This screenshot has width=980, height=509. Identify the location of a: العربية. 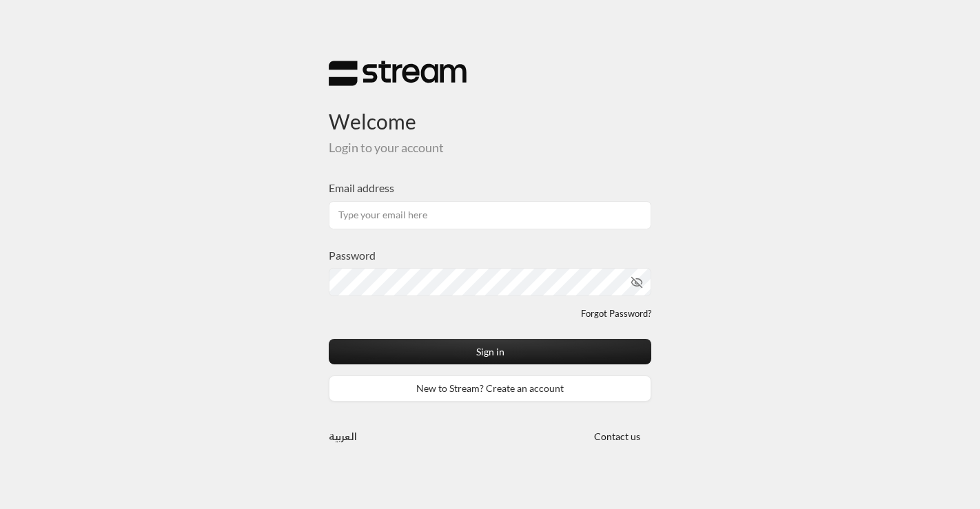
(342, 436).